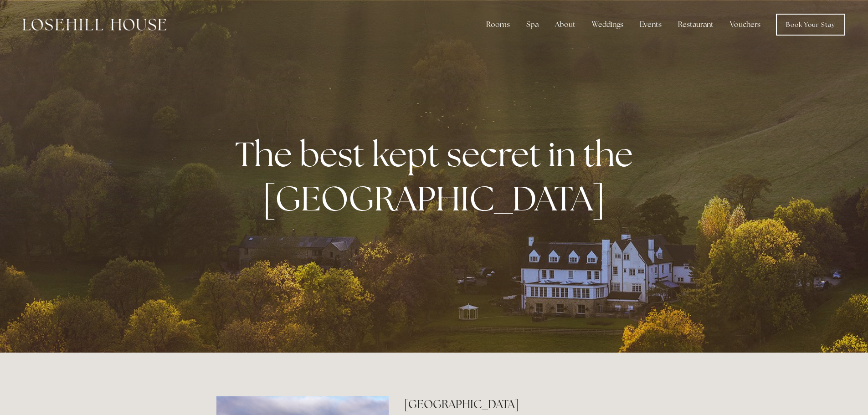  Describe the element at coordinates (532, 25) in the screenshot. I see `div: Spa` at that location.